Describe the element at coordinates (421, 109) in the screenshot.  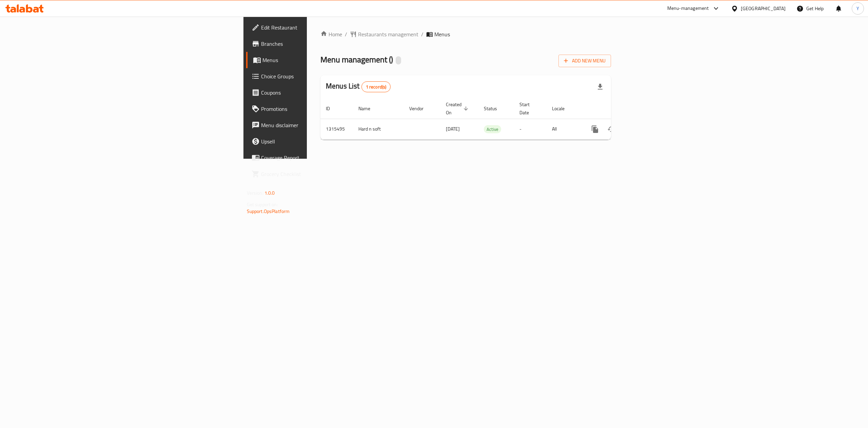
I see `span: Vendor` at that location.